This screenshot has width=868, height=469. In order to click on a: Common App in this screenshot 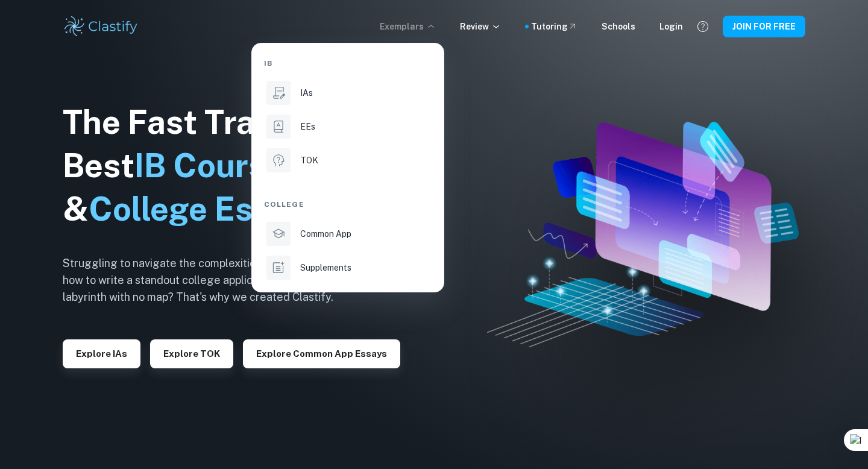, I will do `click(348, 234)`.